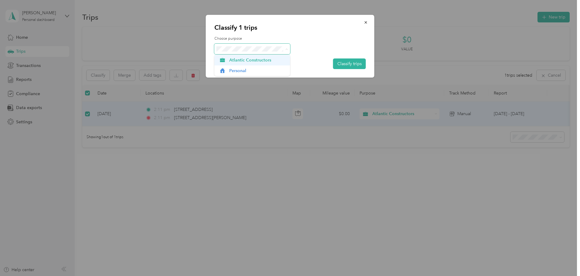 The image size is (580, 276). I want to click on span: Personal, so click(257, 71).